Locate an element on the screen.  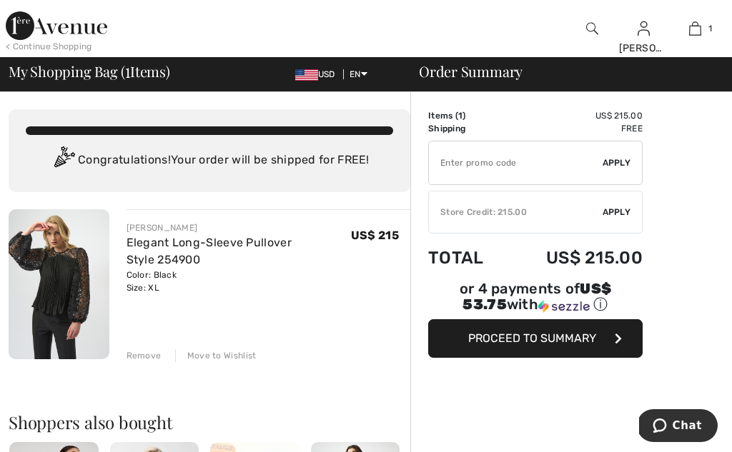
span: EN is located at coordinates (358, 74).